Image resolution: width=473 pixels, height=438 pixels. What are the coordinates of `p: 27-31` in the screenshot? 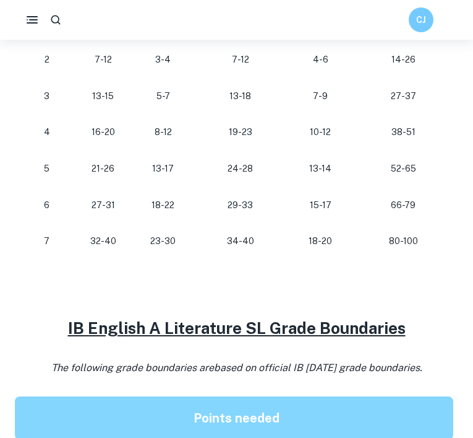 It's located at (103, 205).